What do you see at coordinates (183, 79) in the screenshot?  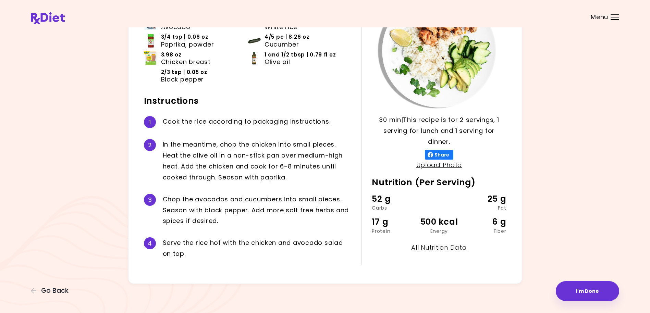 I see `span: Black pepper` at bounding box center [183, 79].